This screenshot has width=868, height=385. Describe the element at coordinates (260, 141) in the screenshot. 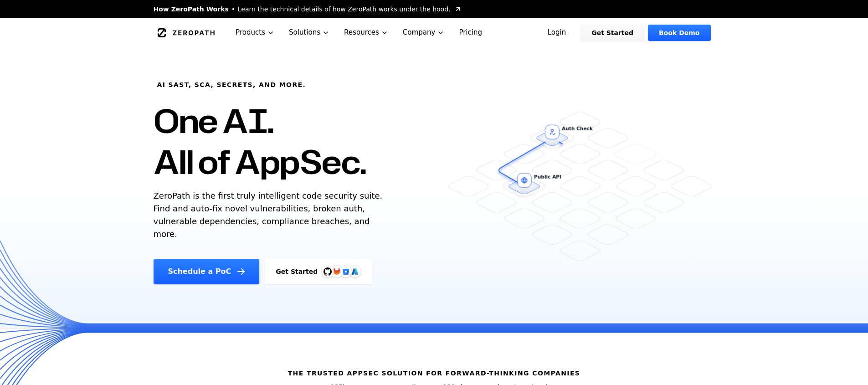

I see `h1: One AI. All of AppSec.` at that location.